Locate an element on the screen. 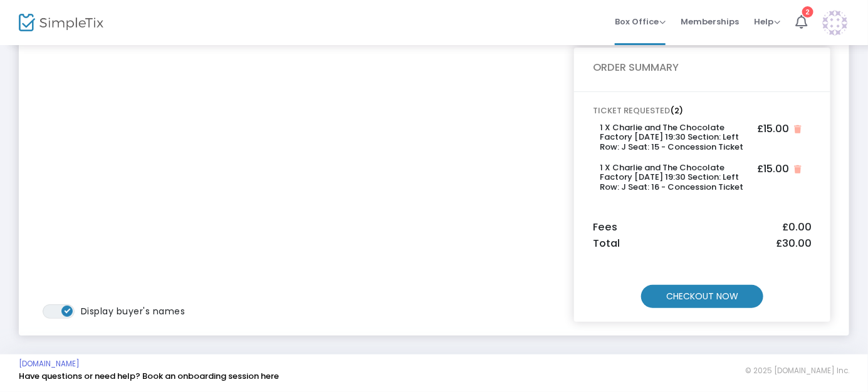  a: Have questions or need help? Book an onboarding session here is located at coordinates (148, 376).